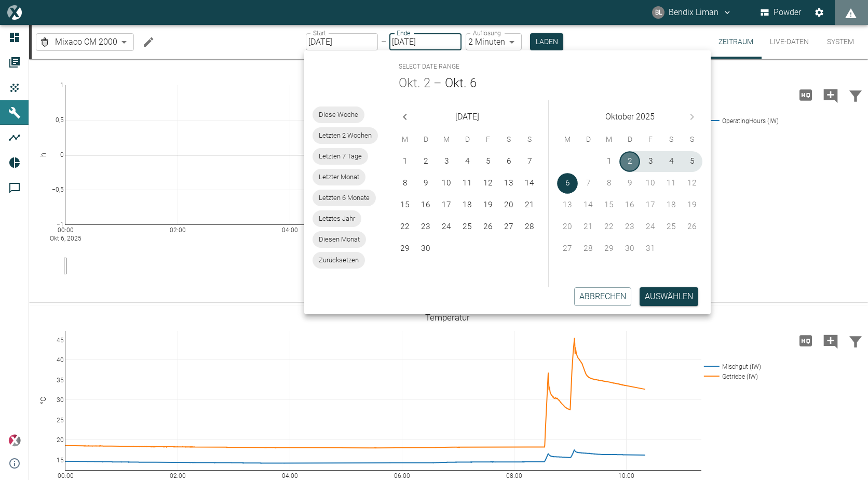 The width and height of the screenshot is (868, 480). Describe the element at coordinates (529, 183) in the screenshot. I see `button: 14` at that location.